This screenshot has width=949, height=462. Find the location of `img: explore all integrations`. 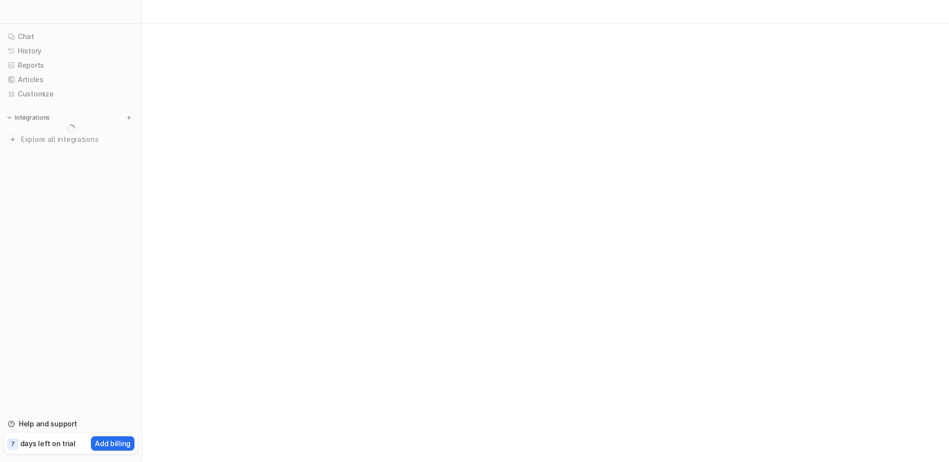

img: explore all integrations is located at coordinates (13, 139).